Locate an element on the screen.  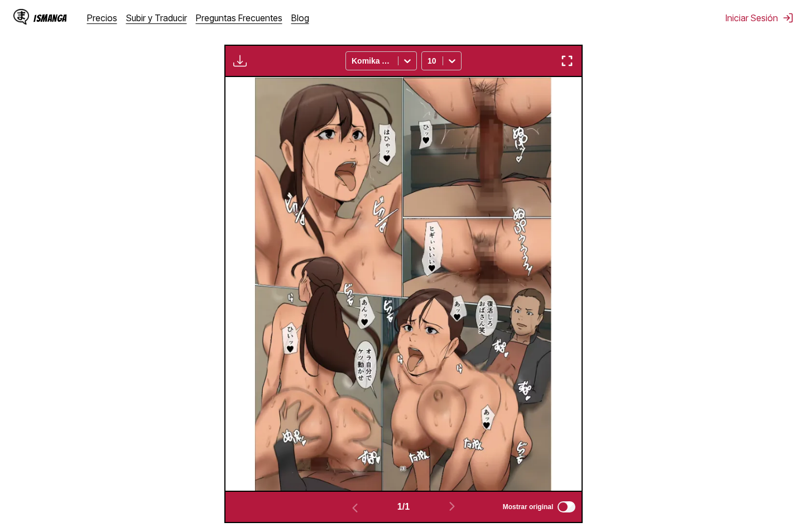
span: 1 / 1 is located at coordinates (404, 507).